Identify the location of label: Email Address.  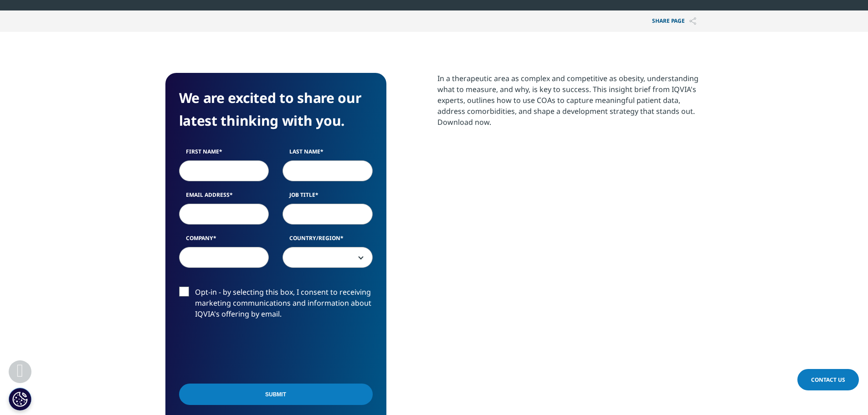
(224, 197).